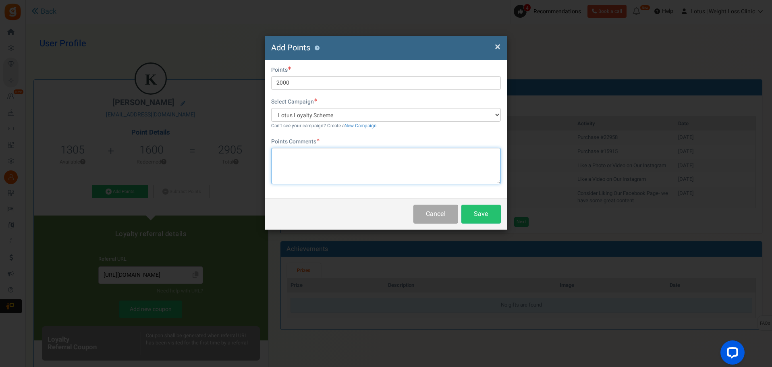 The width and height of the screenshot is (772, 367). I want to click on button: Open LiveChat chat widget, so click(19, 15).